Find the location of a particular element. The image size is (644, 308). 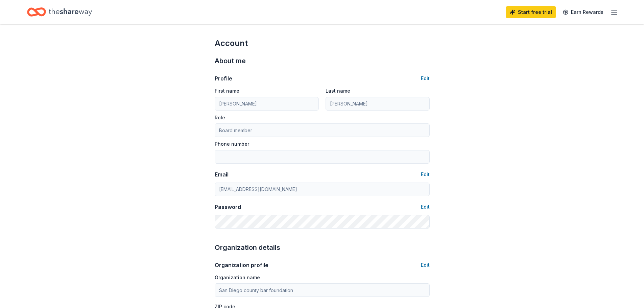

a: Start free trial is located at coordinates (531, 12).